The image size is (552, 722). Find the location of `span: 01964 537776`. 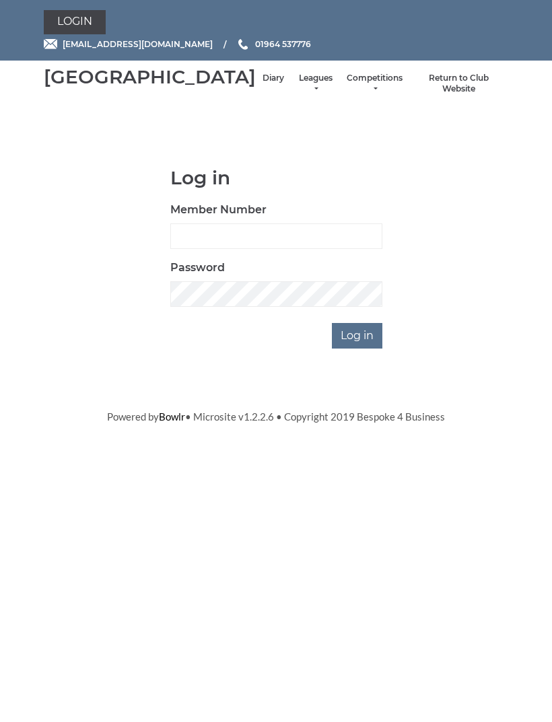

span: 01964 537776 is located at coordinates (282, 44).